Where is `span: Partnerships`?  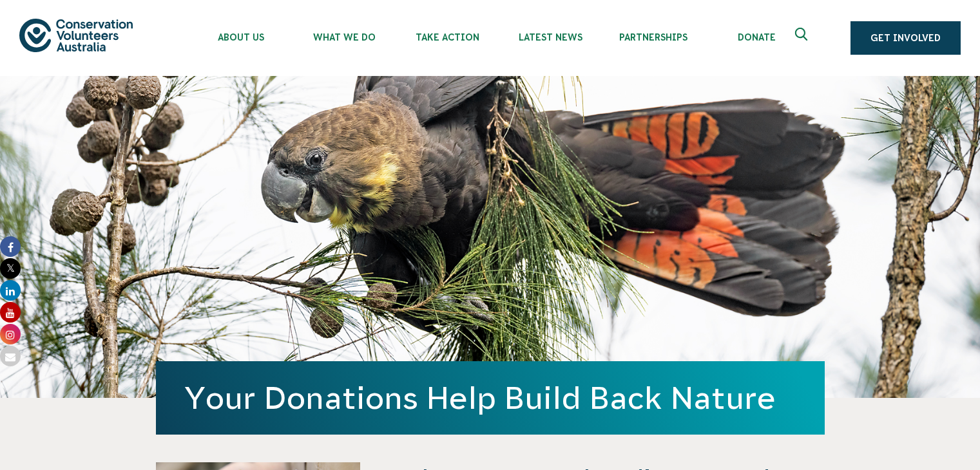 span: Partnerships is located at coordinates (653, 38).